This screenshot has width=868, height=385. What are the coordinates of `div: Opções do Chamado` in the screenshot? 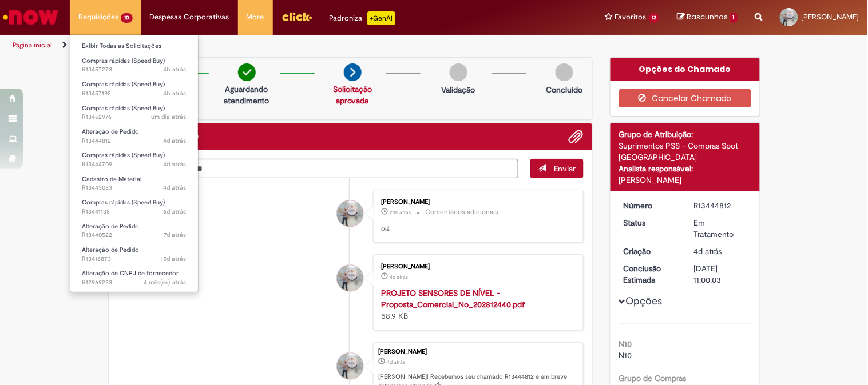 It's located at (685, 69).